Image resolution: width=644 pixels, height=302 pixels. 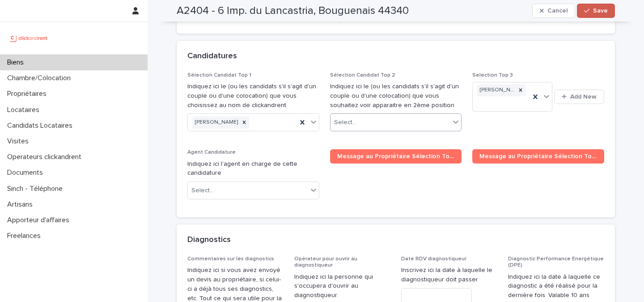 I want to click on p: Locataires, so click(x=25, y=110).